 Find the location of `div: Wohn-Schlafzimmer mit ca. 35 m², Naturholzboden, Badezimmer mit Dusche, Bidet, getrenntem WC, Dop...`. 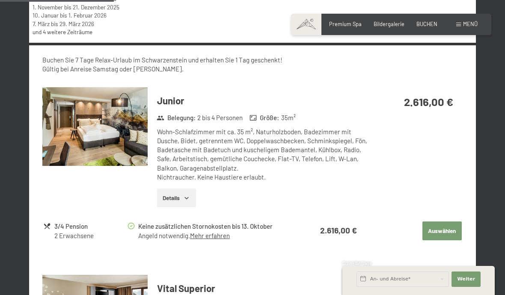

div: Wohn-Schlafzimmer mit ca. 35 m², Naturholzboden, Badezimmer mit Dusche, Bidet, getrenntem WC, Dop... is located at coordinates (262, 155).